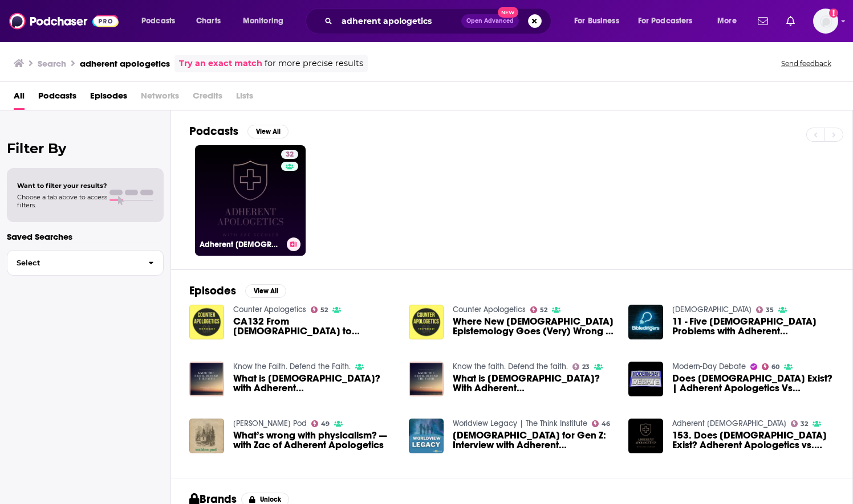  I want to click on span: For Podcasters, so click(666, 21).